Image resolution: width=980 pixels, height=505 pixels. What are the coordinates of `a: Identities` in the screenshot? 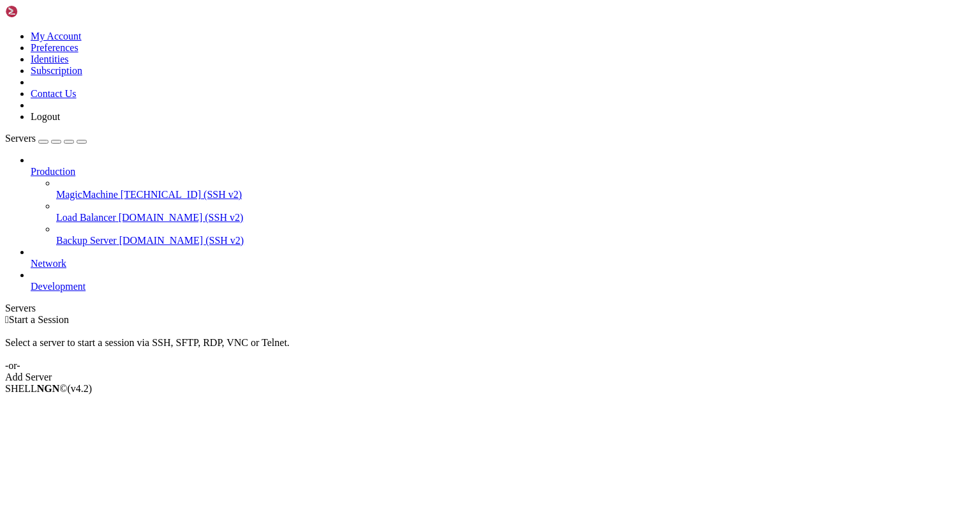 It's located at (50, 59).